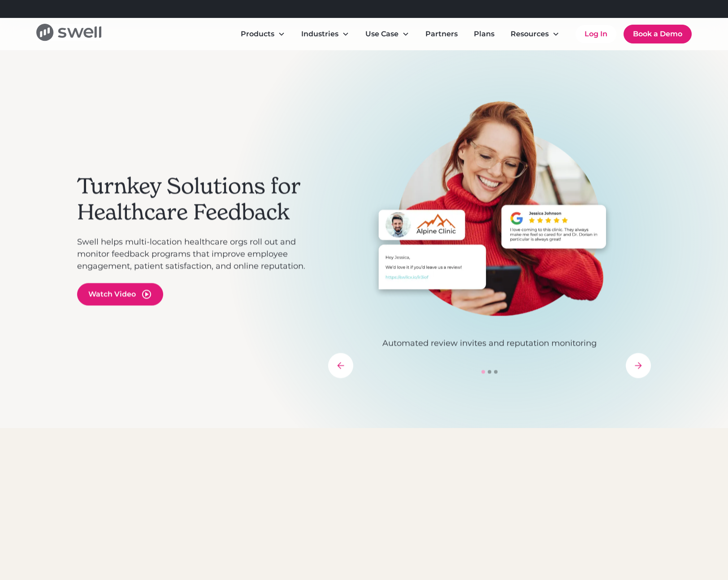  Describe the element at coordinates (484, 34) in the screenshot. I see `a: Plans` at that location.